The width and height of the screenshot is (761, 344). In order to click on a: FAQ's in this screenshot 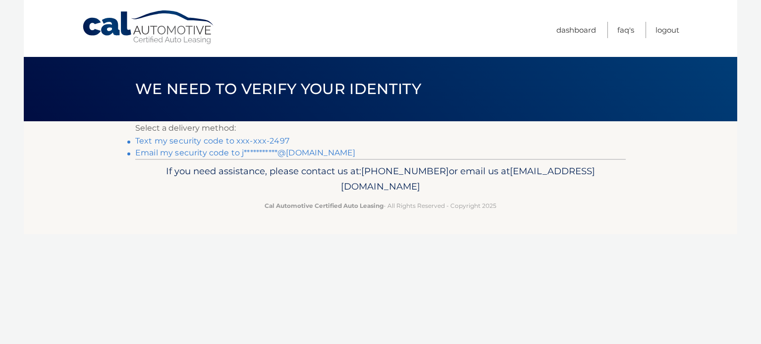, I will do `click(626, 30)`.